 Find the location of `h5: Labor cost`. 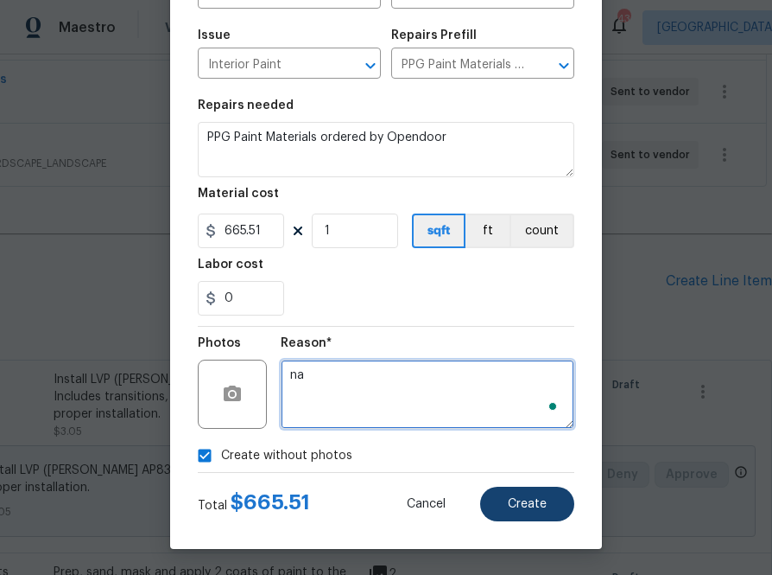

h5: Labor cost is located at coordinates (231, 264).